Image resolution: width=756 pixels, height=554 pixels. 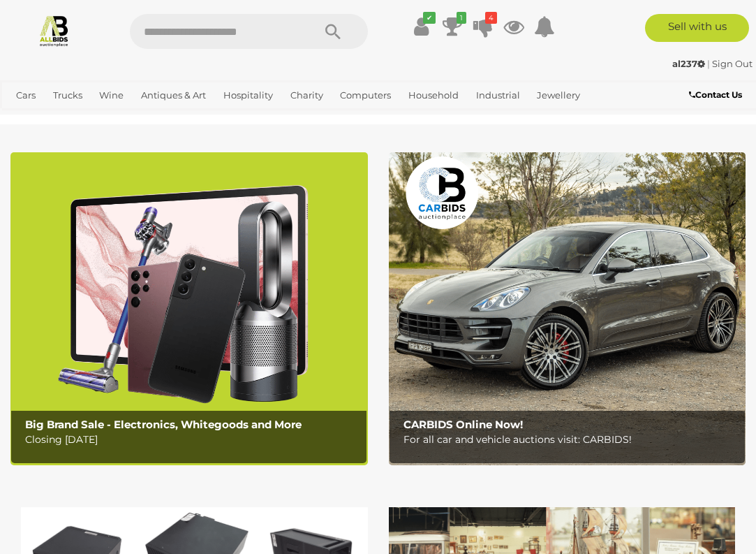 I want to click on a: Office, so click(x=30, y=118).